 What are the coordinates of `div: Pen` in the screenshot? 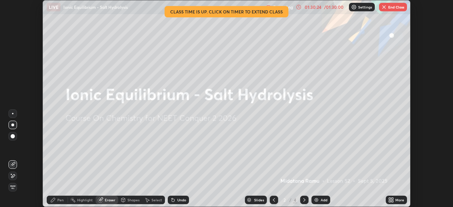 It's located at (60, 200).